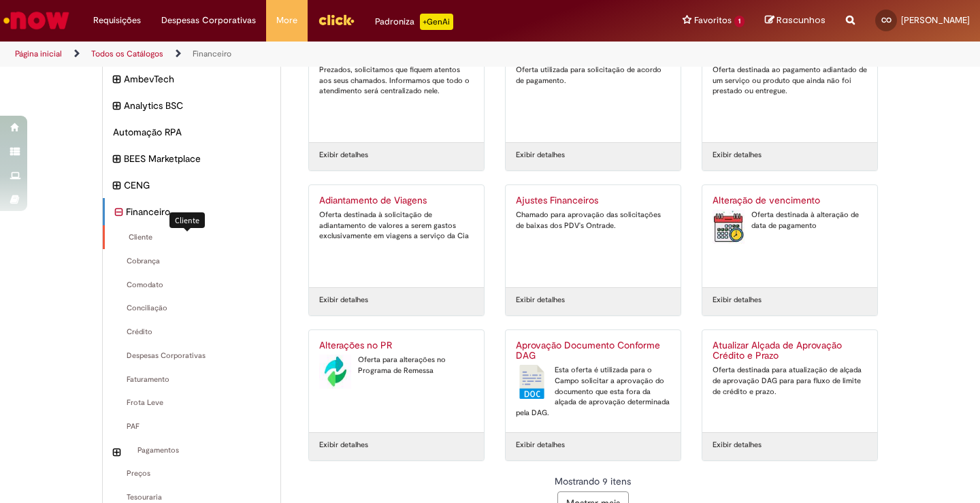 This screenshot has height=503, width=980. What do you see at coordinates (192, 356) in the screenshot?
I see `div: Despesas Corporativas` at bounding box center [192, 356].